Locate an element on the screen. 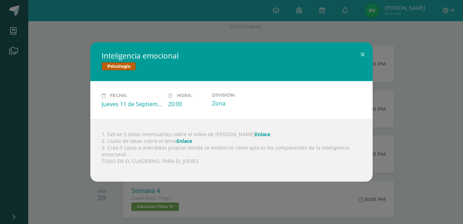 This screenshot has height=224, width=463. h2: Inteligencia emocional is located at coordinates (231, 56).